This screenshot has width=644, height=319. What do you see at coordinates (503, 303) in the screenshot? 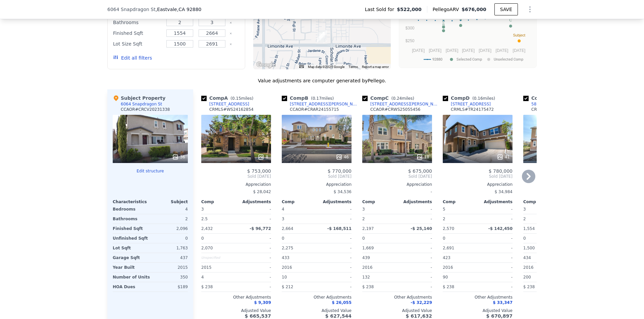
I see `span: $ 33,347` at bounding box center [503, 303].